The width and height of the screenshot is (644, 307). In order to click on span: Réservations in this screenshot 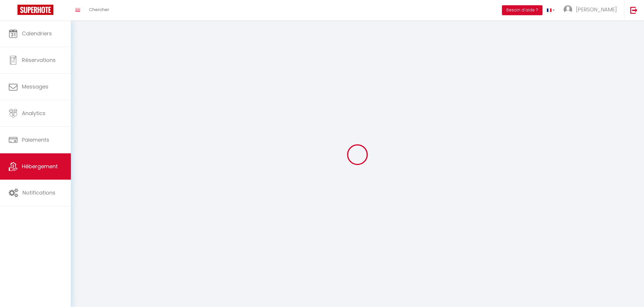, I will do `click(39, 60)`.